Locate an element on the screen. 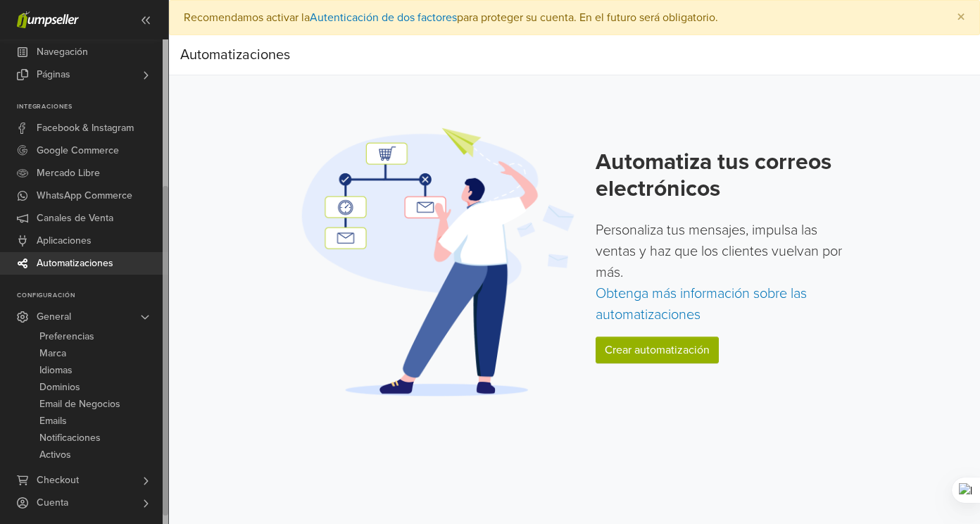  p: Integraciones is located at coordinates (92, 107).